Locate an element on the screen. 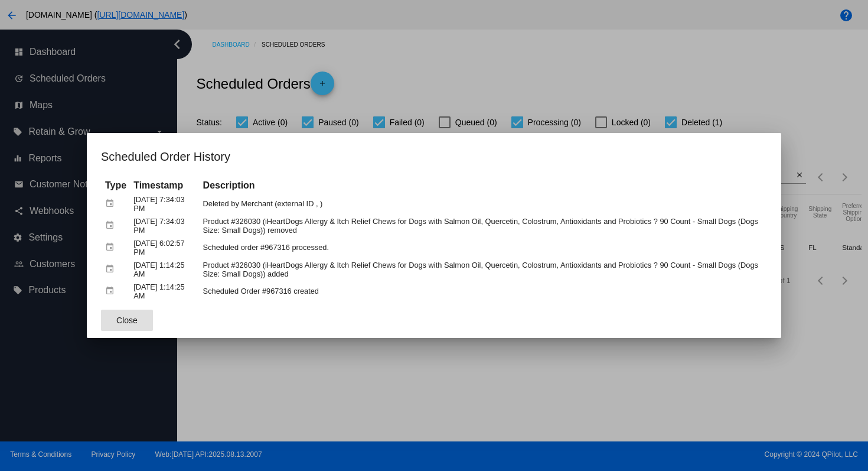 Image resolution: width=868 pixels, height=471 pixels. th: Type is located at coordinates (116, 185).